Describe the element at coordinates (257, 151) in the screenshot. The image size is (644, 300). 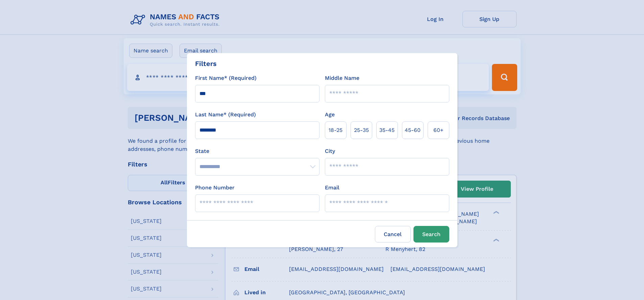
I see `label: State` at that location.